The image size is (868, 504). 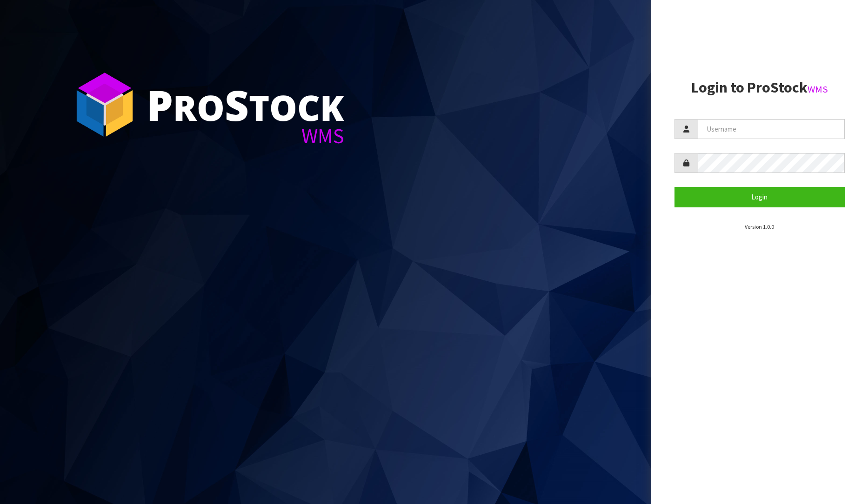 I want to click on input: Username, so click(x=771, y=129).